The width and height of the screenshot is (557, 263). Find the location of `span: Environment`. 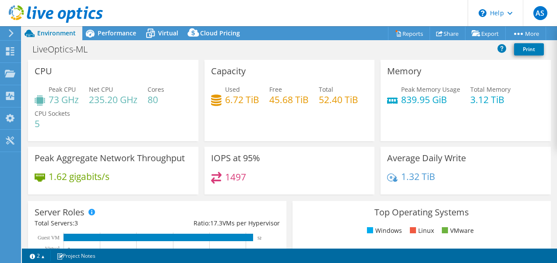

span: Environment is located at coordinates (56, 33).